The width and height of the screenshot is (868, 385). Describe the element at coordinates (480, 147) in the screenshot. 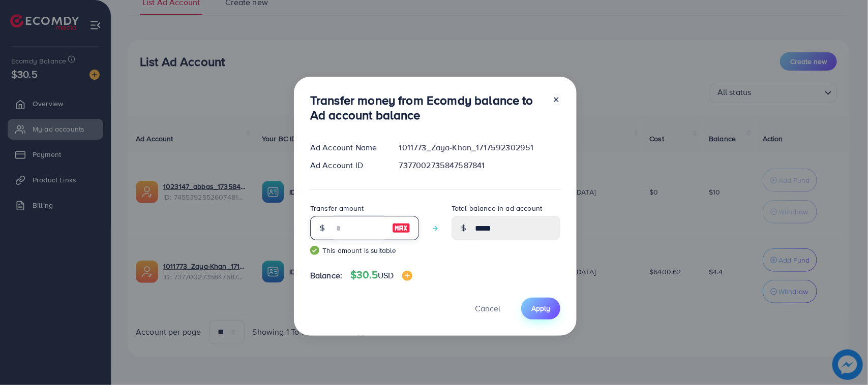

I see `div: 1011773_Zaya-Khan_1717592302951` at that location.